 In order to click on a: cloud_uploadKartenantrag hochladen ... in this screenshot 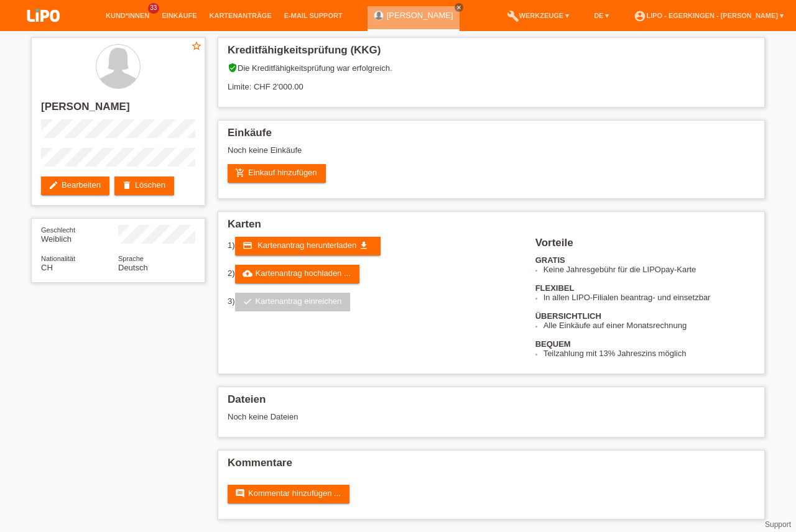, I will do `click(297, 275)`.